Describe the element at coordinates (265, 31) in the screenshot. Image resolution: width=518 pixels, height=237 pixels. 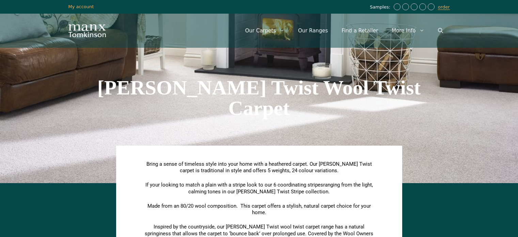
I see `a: Our Carpets` at that location.